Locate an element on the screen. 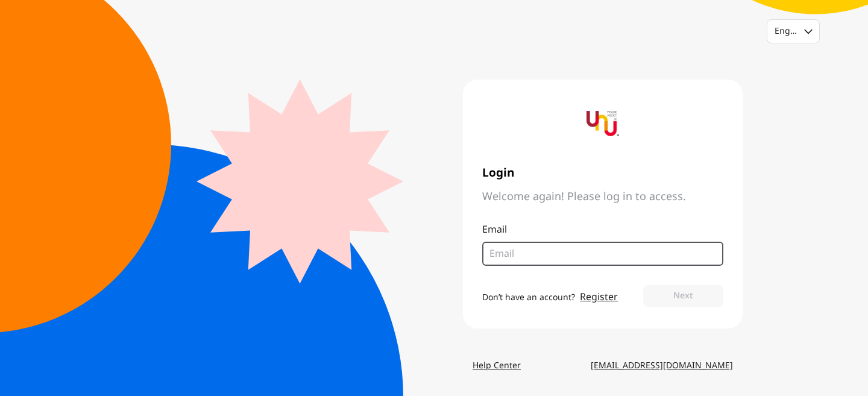  a: Register is located at coordinates (598, 297).